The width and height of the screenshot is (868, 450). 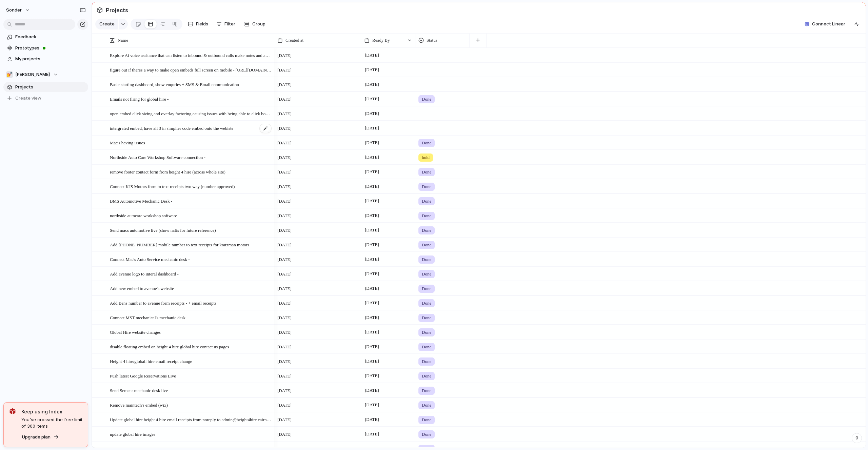 What do you see at coordinates (133, 434) in the screenshot?
I see `span: update global hire images` at bounding box center [133, 434].